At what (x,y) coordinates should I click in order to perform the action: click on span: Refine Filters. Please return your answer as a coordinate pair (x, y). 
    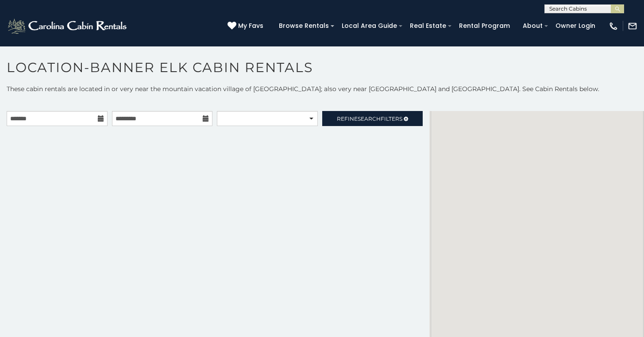
    Looking at the image, I should click on (370, 118).